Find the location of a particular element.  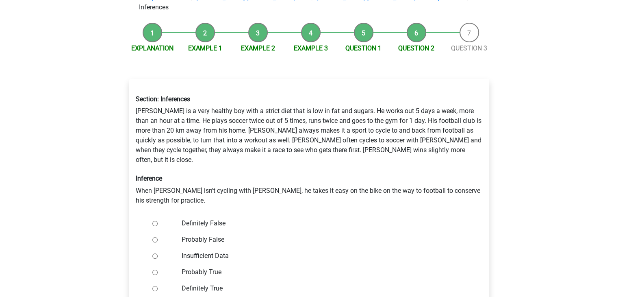

label: Definitely False is located at coordinates (322, 223).